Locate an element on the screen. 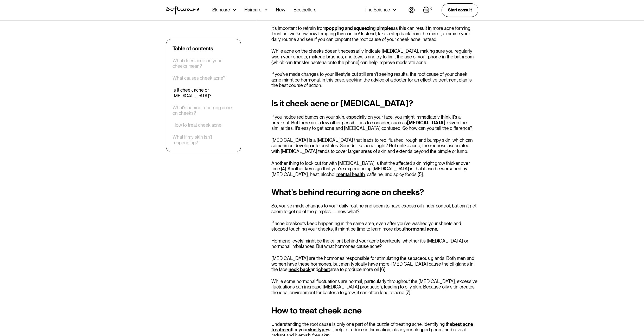  a: back is located at coordinates (305, 269).